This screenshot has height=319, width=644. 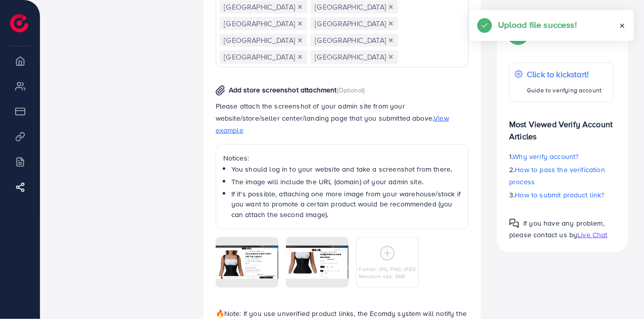 What do you see at coordinates (300, 40) in the screenshot?
I see `button: Deselect Germany` at bounding box center [300, 40].